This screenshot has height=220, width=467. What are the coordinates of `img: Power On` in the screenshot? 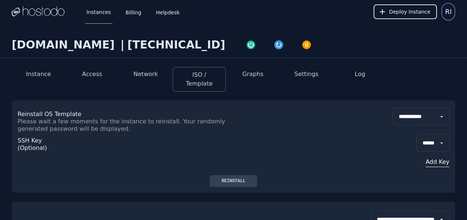 It's located at (251, 45).